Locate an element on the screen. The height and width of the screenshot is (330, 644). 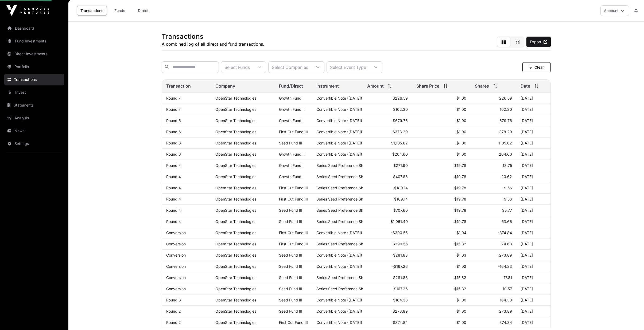
span: Company is located at coordinates (225, 86).